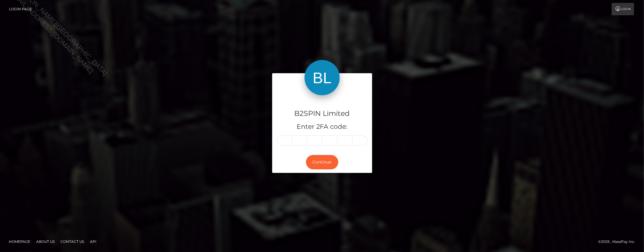  I want to click on a: About Us, so click(45, 241).